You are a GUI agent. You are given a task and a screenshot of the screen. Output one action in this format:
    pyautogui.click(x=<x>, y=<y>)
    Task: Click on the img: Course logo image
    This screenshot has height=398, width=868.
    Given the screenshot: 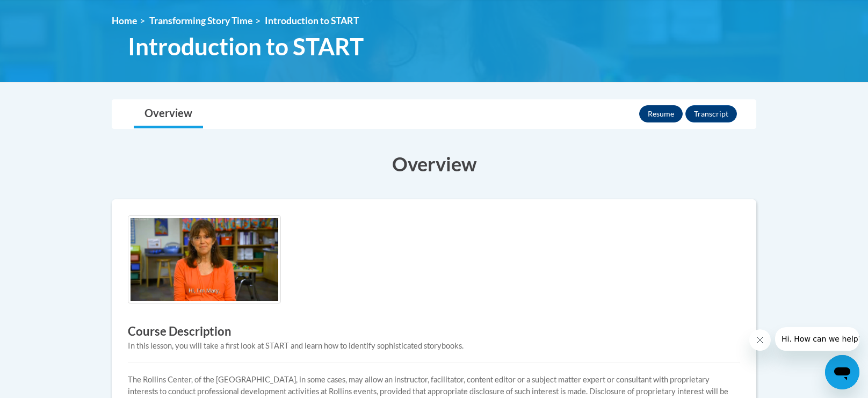 What is the action you would take?
    pyautogui.click(x=204, y=259)
    